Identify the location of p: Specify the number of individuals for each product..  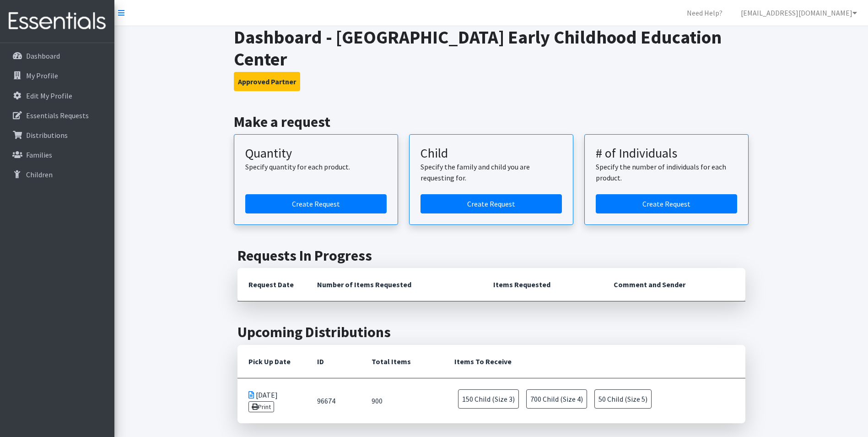
(667, 172).